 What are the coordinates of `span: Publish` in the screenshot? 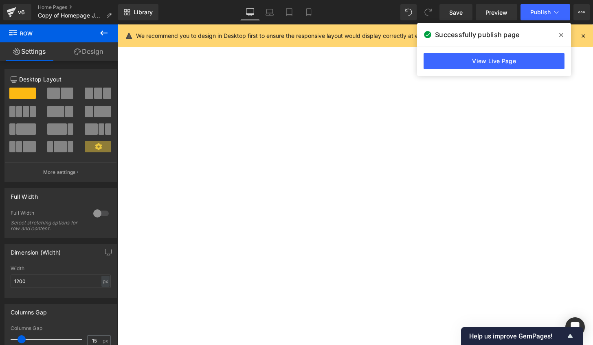 It's located at (540, 12).